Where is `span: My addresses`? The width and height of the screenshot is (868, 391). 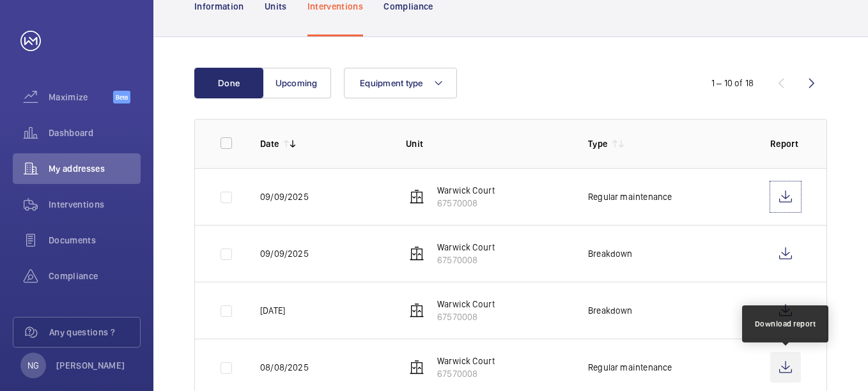
span: My addresses is located at coordinates (95, 169).